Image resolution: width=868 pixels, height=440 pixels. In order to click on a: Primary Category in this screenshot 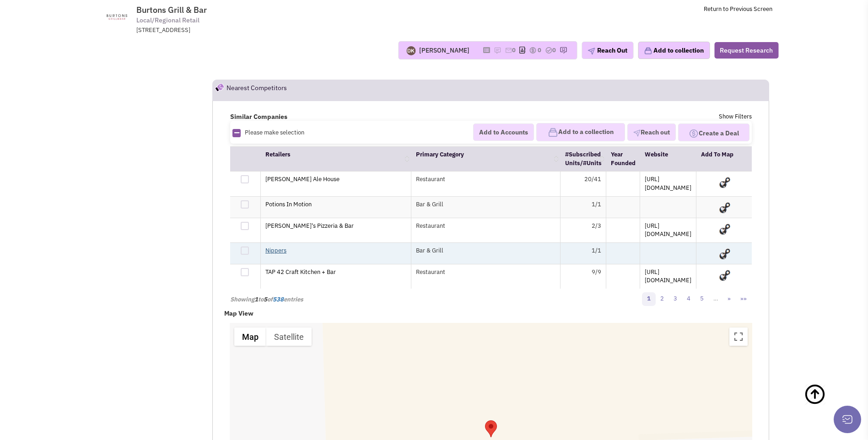, I will do `click(440, 154)`.